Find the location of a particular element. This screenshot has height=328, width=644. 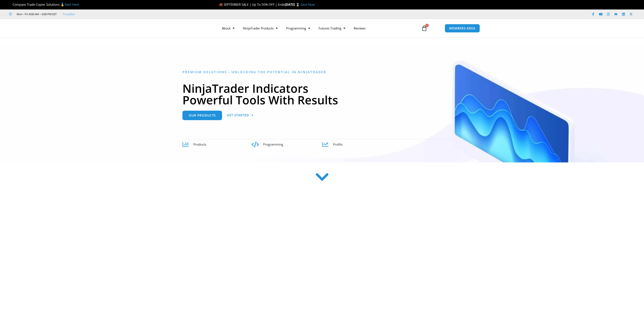

span: Our Products is located at coordinates (202, 115).